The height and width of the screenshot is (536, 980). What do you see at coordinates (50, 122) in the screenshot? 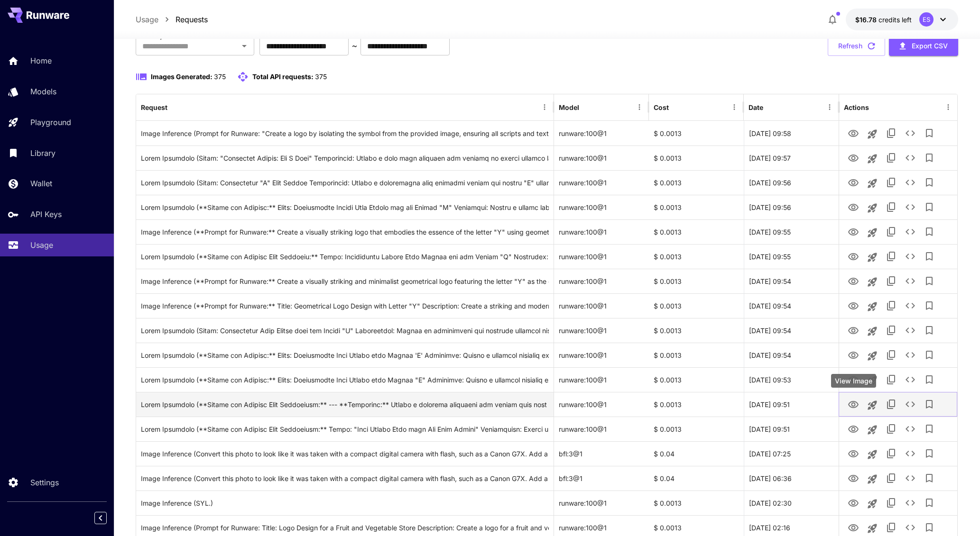
I see `p: Playground` at bounding box center [50, 122].